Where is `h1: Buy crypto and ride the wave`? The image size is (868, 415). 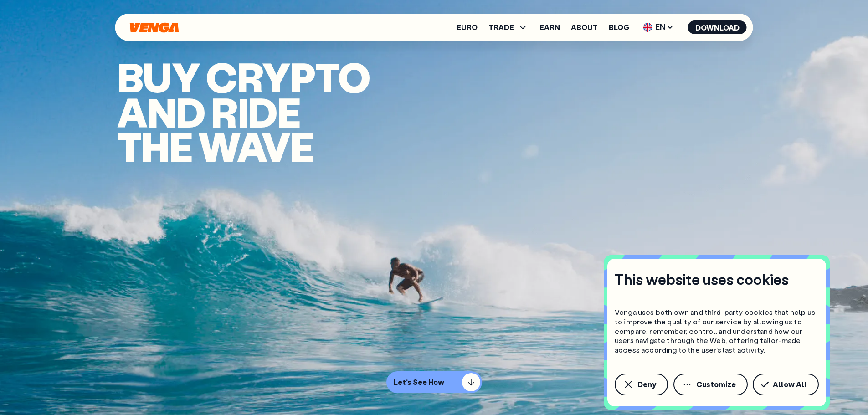
h1: Buy crypto and ride the wave is located at coordinates (249, 111).